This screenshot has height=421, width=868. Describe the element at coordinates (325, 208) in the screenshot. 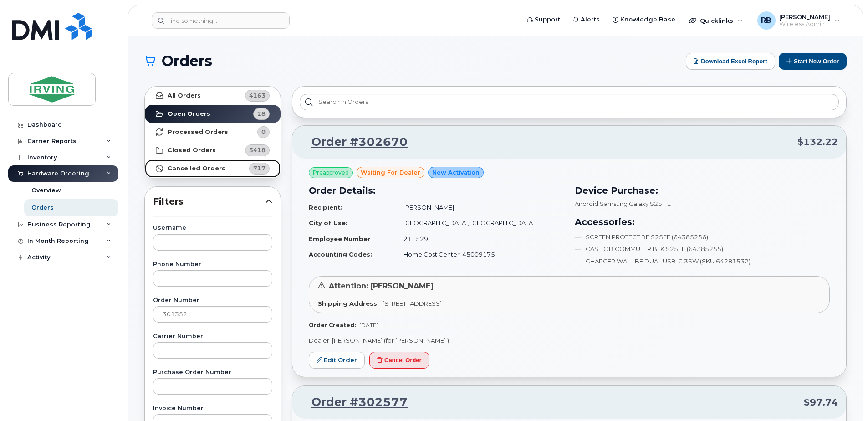

I see `strong: Recipient:` at that location.